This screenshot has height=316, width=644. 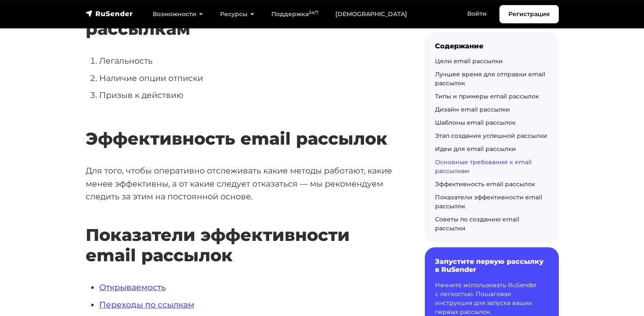 I want to click on a: Этап создания успешной рассылки, so click(x=491, y=136).